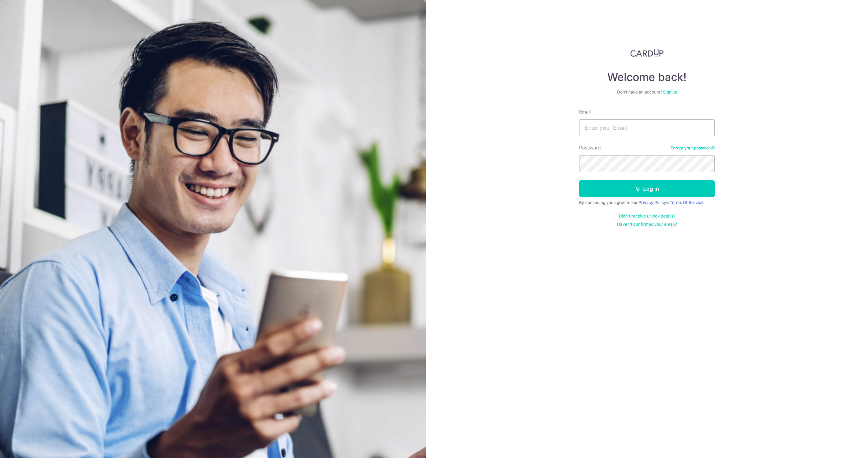 The width and height of the screenshot is (868, 458). I want to click on a: Haven't confirmed your email?, so click(647, 224).